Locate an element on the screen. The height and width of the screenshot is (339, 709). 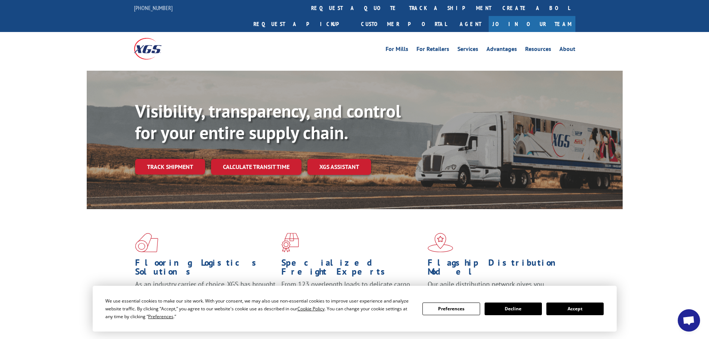
span: Our agile distribution network gives you nationwide inventory management on demand. is located at coordinates (496, 289).